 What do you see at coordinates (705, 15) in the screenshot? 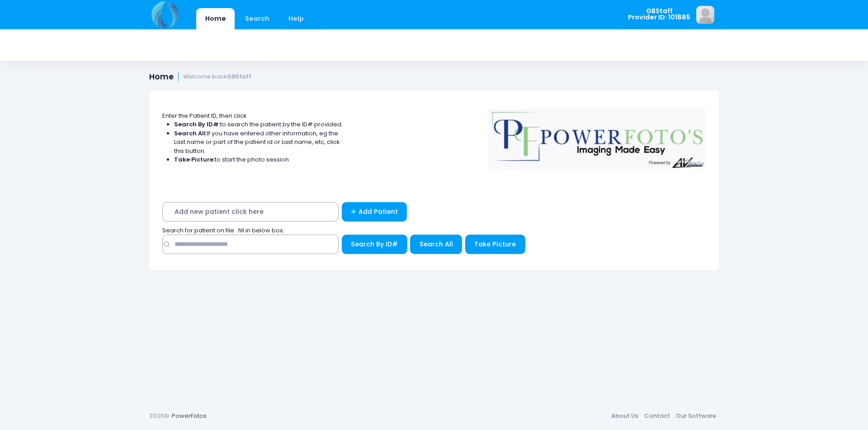
I see `img: image` at bounding box center [705, 15].